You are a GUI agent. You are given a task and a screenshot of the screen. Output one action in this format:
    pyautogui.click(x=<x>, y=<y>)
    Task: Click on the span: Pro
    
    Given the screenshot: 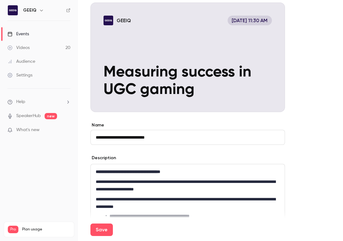 What is the action you would take?
    pyautogui.click(x=13, y=229)
    